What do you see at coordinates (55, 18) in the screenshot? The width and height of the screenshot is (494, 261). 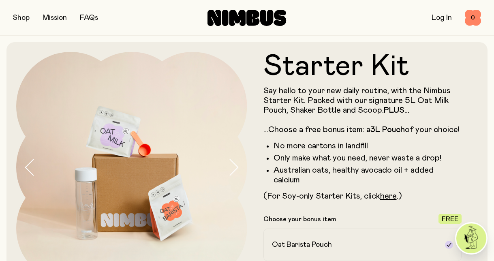 I see `a: Mission` at bounding box center [55, 18].